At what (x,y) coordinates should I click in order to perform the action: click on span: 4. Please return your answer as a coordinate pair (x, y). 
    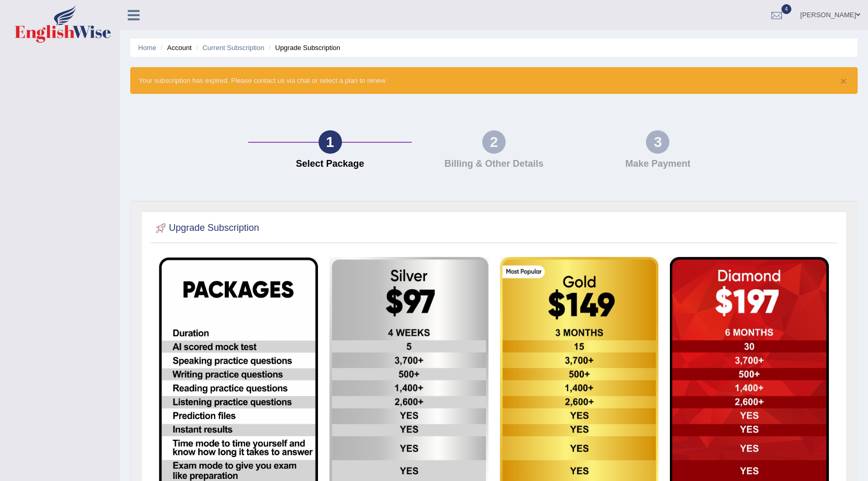
    Looking at the image, I should click on (787, 9).